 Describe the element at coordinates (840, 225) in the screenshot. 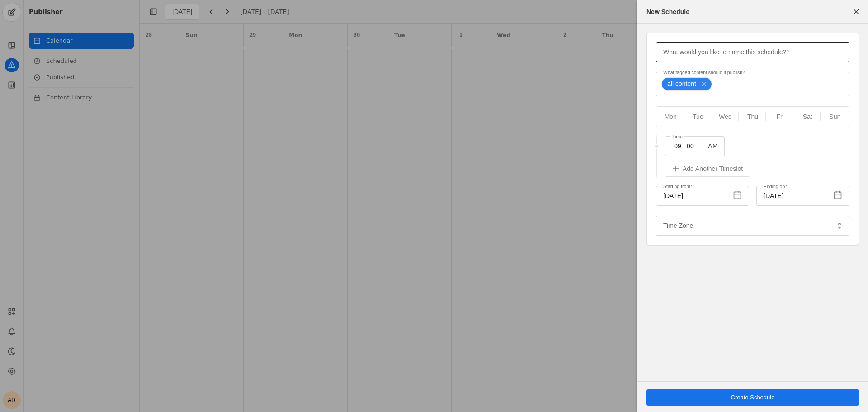

I see `button: Select Timezone` at that location.